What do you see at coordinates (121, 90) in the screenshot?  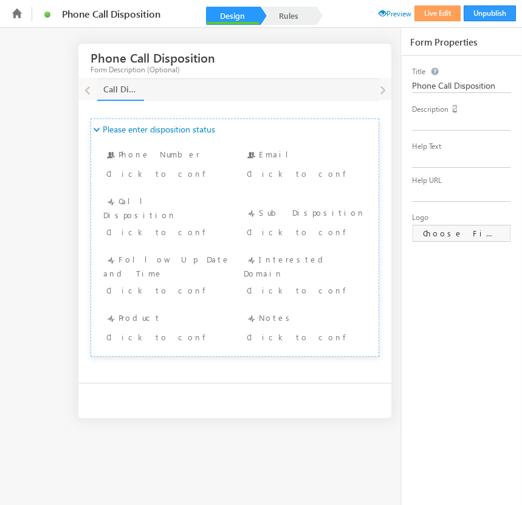 I see `a: Call Disposition` at bounding box center [121, 90].